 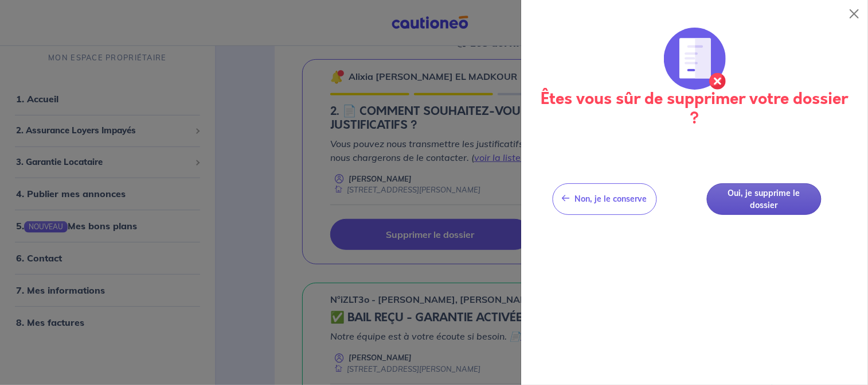 I want to click on button: Non, je le conserve, so click(x=604, y=198).